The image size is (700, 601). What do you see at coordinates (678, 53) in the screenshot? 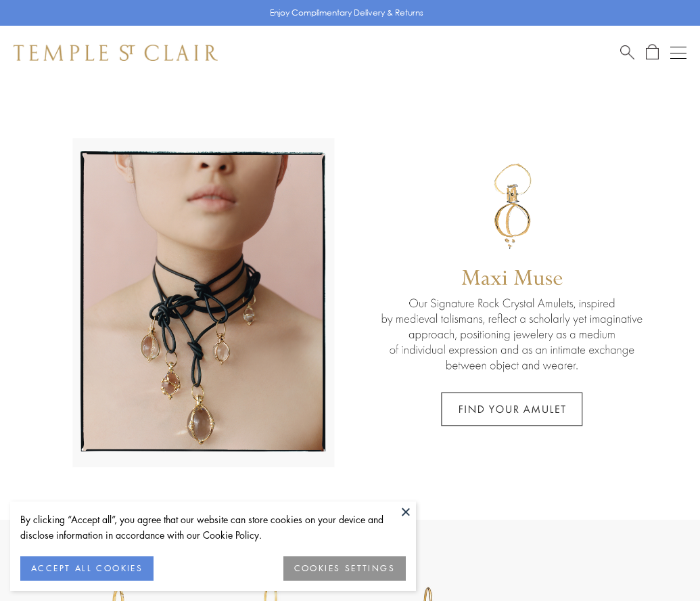
I see `button: Open navigation` at bounding box center [678, 53].